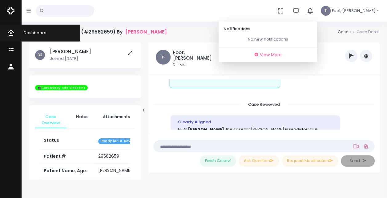  What do you see at coordinates (82, 117) in the screenshot?
I see `span: Notes` at bounding box center [82, 117].